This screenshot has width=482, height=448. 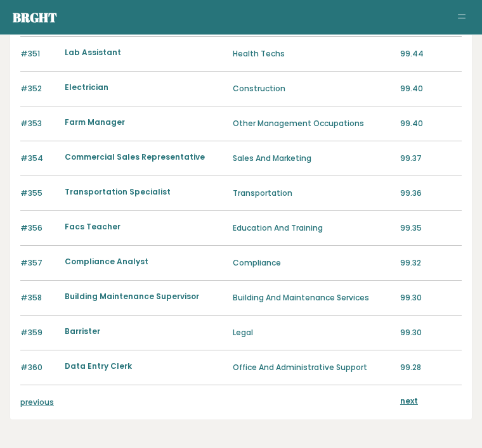 What do you see at coordinates (107, 262) in the screenshot?
I see `a: Compliance Analyst` at bounding box center [107, 262].